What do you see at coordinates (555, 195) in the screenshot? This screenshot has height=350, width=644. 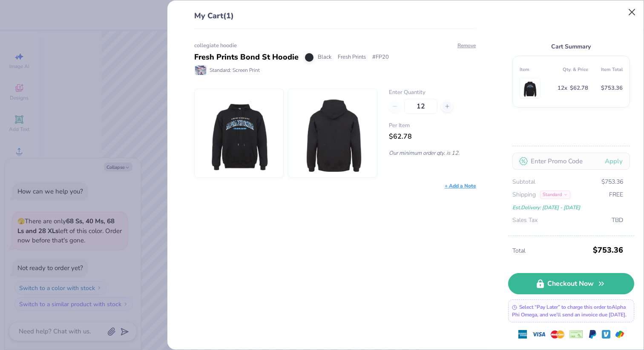 I see `div: Standard` at bounding box center [555, 195].